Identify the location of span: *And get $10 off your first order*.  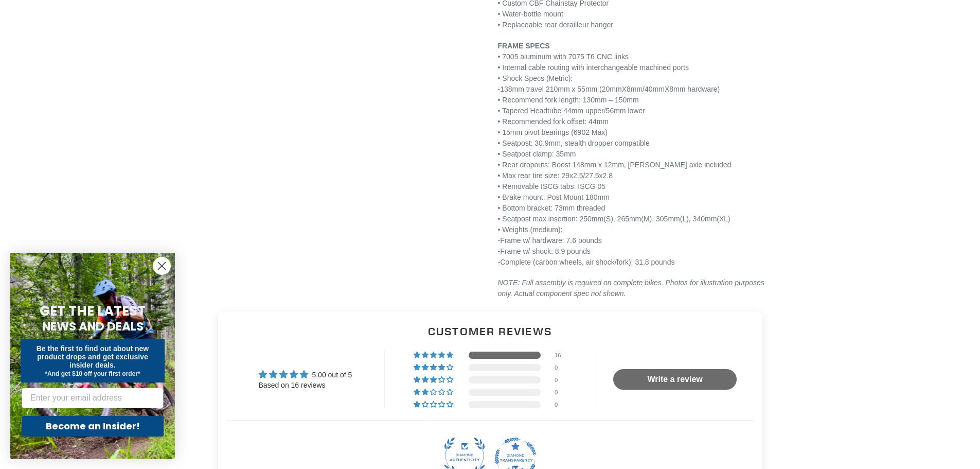
(92, 373).